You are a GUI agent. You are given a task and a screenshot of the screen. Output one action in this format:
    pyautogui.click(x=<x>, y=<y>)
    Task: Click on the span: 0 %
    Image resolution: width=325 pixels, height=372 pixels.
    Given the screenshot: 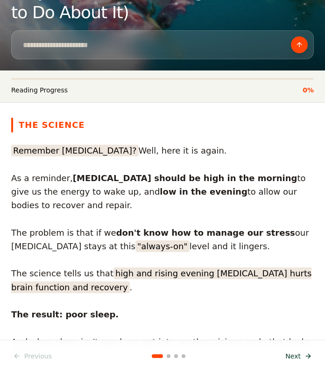 What is the action you would take?
    pyautogui.click(x=308, y=90)
    